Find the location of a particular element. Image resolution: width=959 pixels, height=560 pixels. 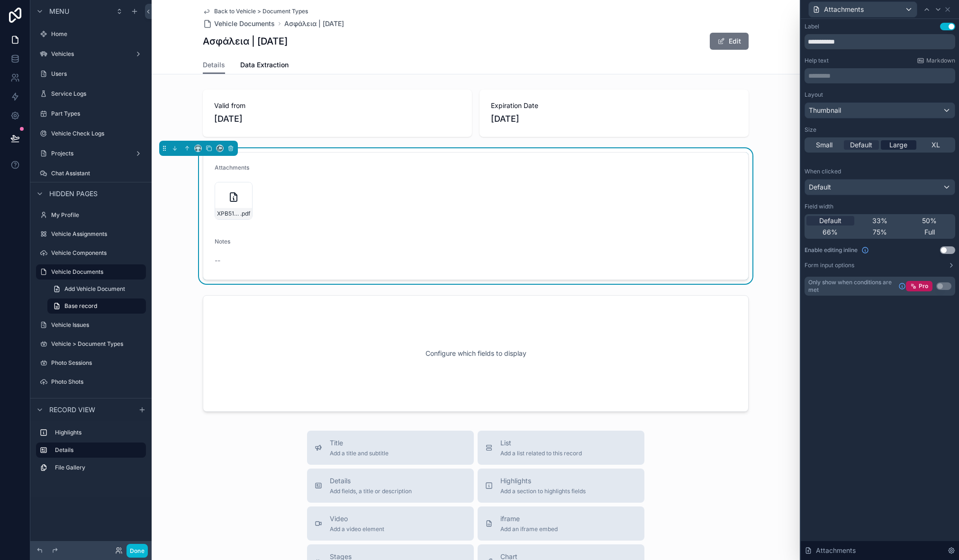

label: Form input options is located at coordinates (829, 266).